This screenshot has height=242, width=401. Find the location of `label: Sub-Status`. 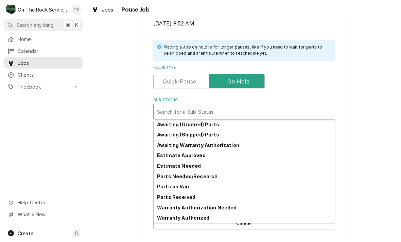

label: Sub-Status is located at coordinates (244, 100).